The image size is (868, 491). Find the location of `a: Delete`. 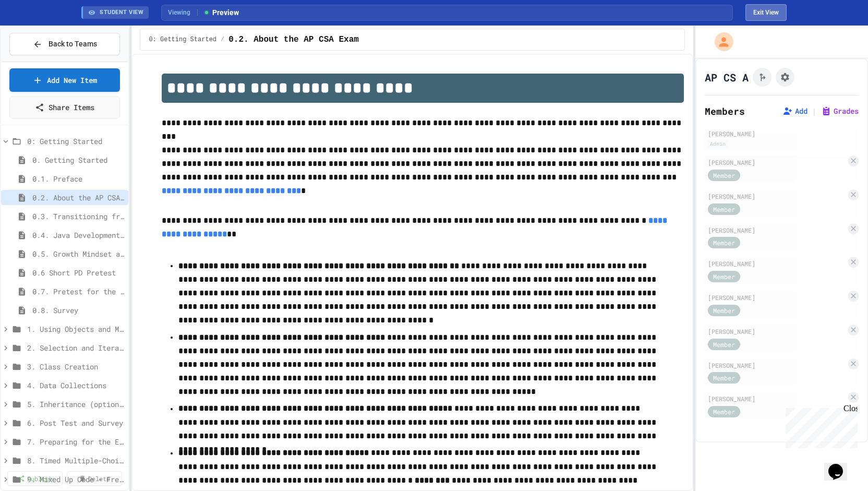

a: Delete is located at coordinates (95, 478).